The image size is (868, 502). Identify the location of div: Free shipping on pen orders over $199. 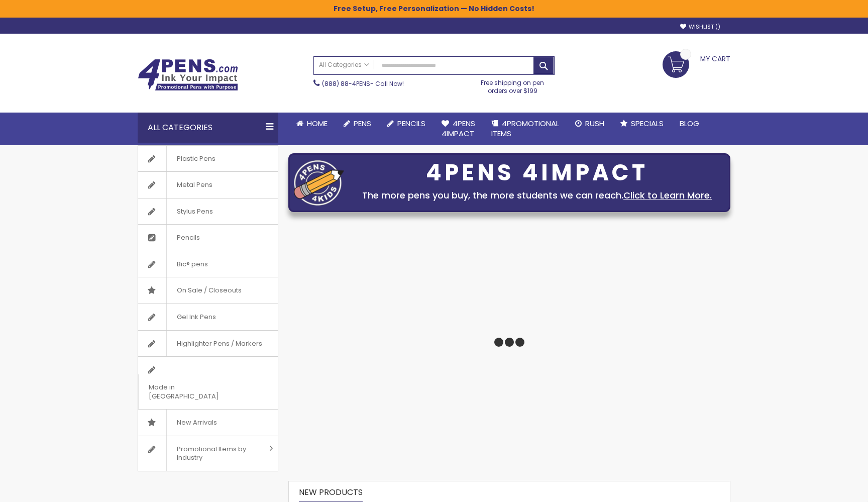
(513, 85).